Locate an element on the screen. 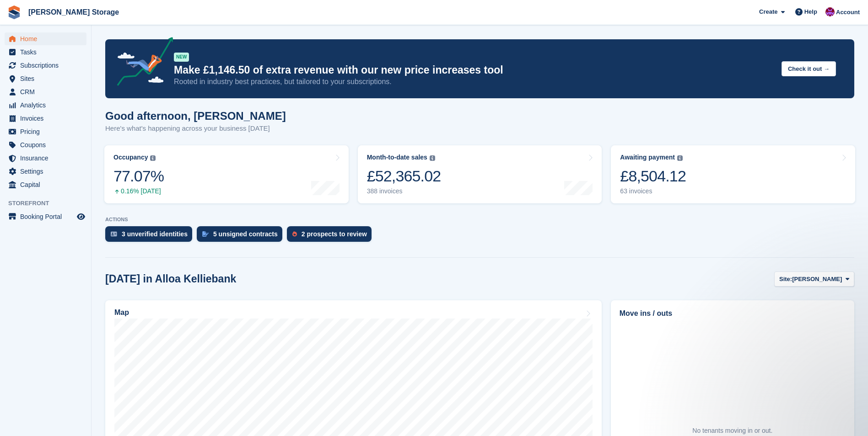 Image resolution: width=868 pixels, height=436 pixels. img: Audra Whitelaw is located at coordinates (830, 12).